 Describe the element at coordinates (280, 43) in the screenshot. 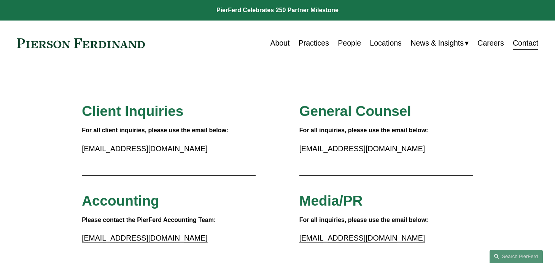

I see `a: About` at that location.